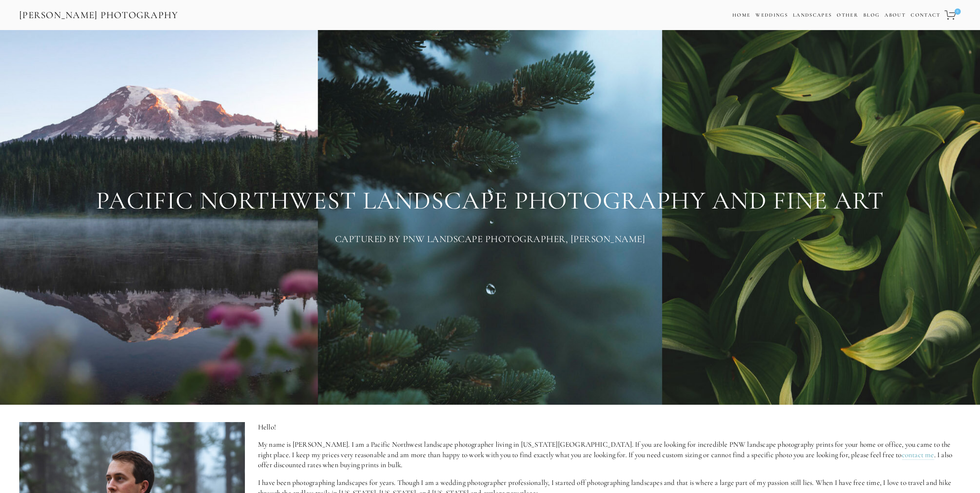 This screenshot has height=493, width=980. Describe the element at coordinates (772, 15) in the screenshot. I see `a: Weddings` at that location.